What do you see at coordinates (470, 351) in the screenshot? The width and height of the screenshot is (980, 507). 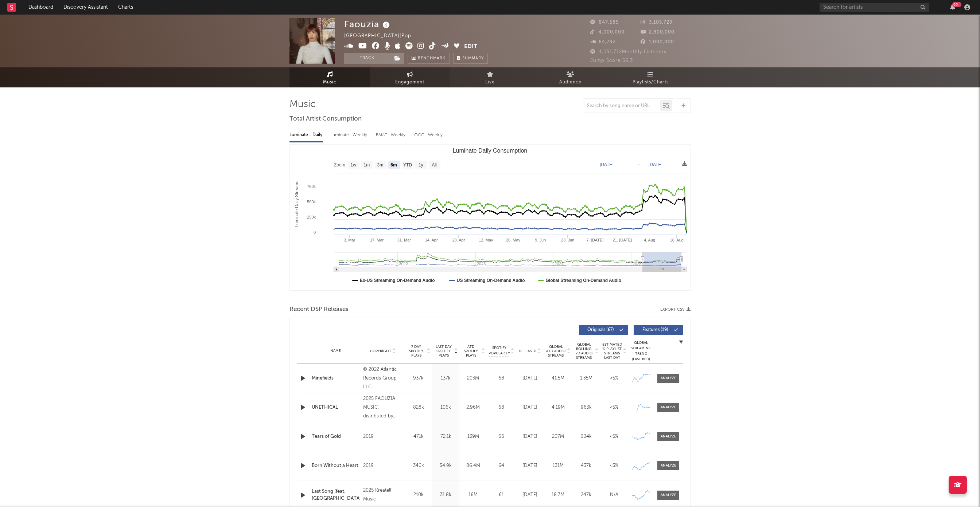 I see `span: ATD Spotify Plays` at bounding box center [470, 351].